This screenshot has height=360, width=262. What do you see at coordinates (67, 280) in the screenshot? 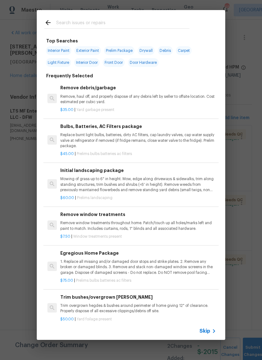
I see `span: $75.00` at bounding box center [67, 280].